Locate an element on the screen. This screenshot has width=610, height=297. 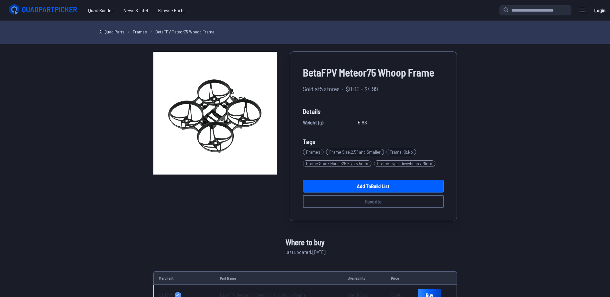
td: Merchant is located at coordinates (184, 278).